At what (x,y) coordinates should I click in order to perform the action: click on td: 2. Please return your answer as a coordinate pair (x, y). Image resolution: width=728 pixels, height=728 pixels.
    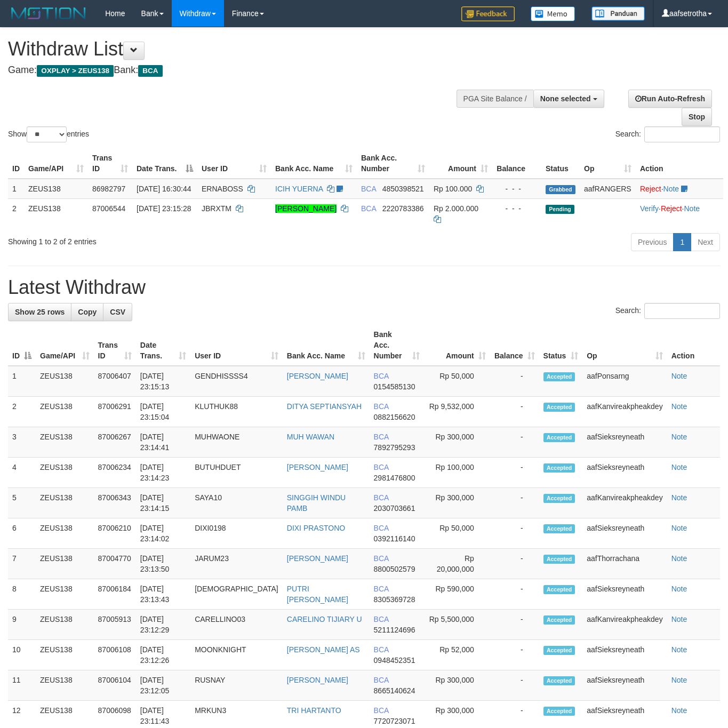
    Looking at the image, I should click on (22, 411).